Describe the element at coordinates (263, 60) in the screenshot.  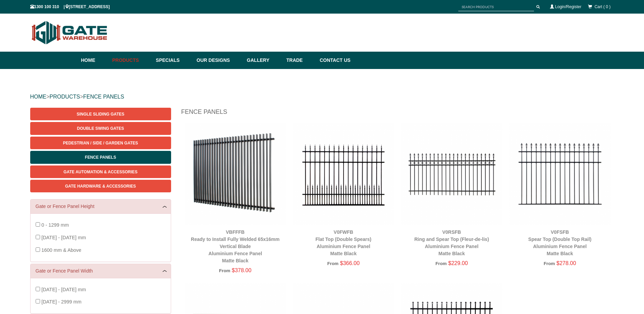
I see `a: Gallery` at that location.